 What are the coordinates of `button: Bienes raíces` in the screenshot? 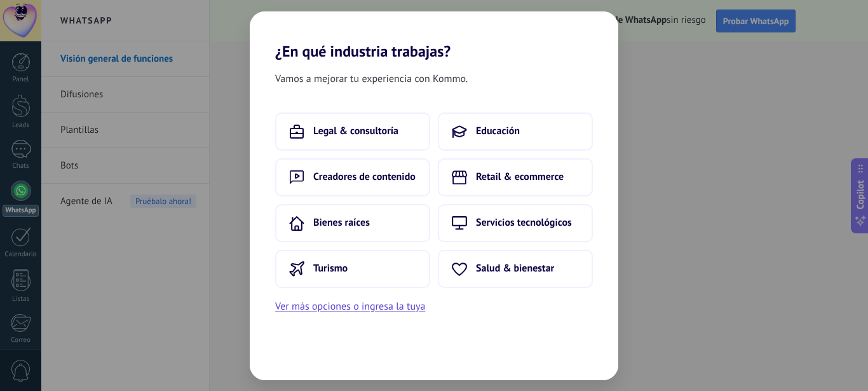 It's located at (352, 223).